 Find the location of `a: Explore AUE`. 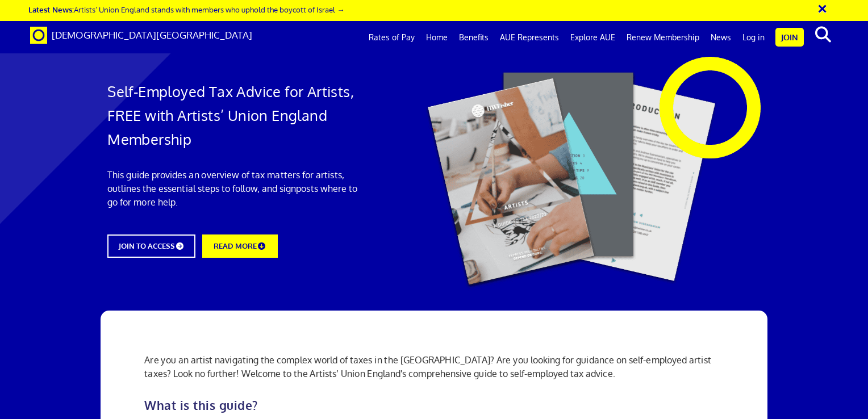

a: Explore AUE is located at coordinates (592, 37).